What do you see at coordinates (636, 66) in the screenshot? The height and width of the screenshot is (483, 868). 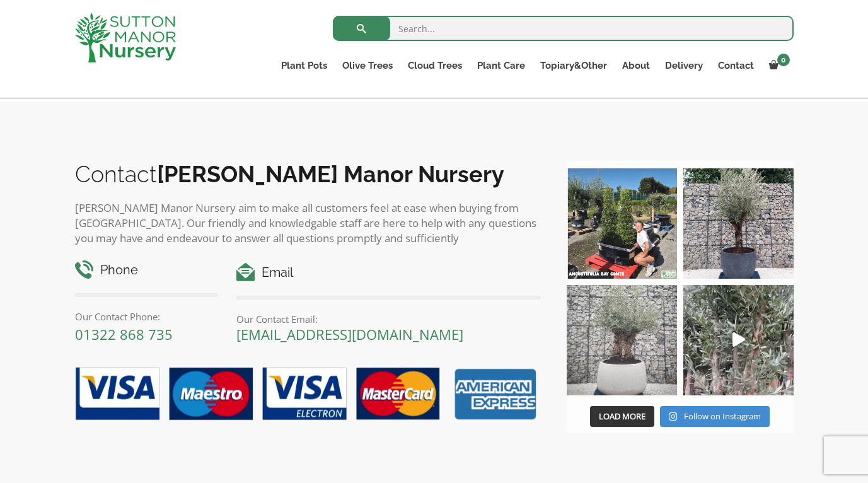 I see `a: About` at bounding box center [636, 66].